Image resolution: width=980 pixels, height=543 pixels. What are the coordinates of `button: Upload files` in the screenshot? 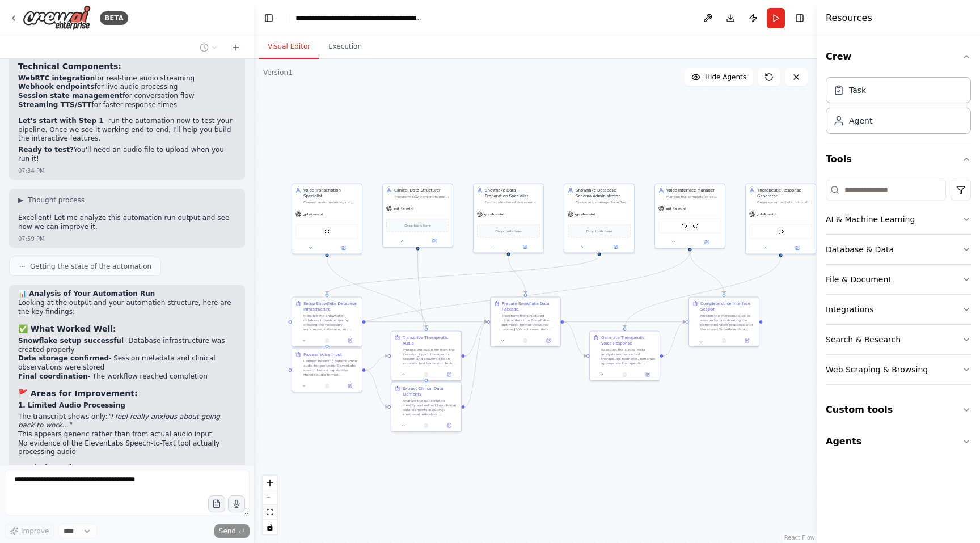 It's located at (216, 504).